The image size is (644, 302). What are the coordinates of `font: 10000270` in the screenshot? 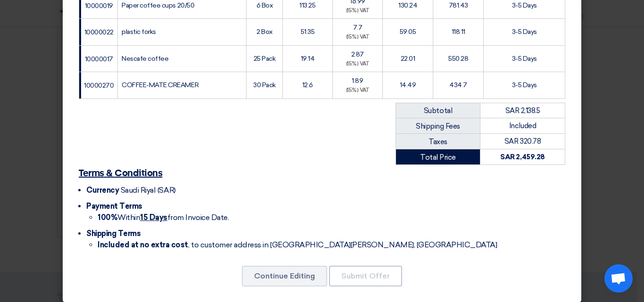 It's located at (98, 86).